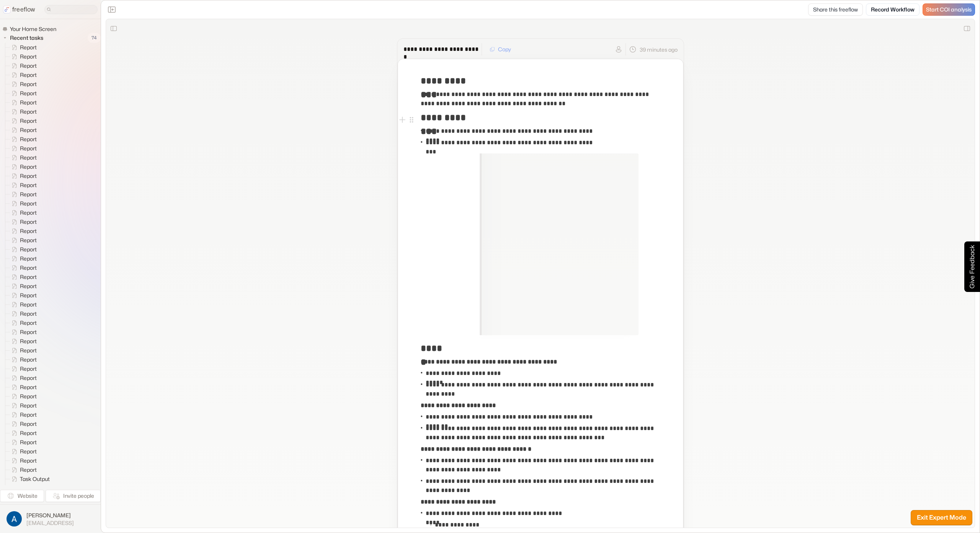 This screenshot has height=533, width=980. Describe the element at coordinates (658, 49) in the screenshot. I see `p: 39 minutes ago` at that location.